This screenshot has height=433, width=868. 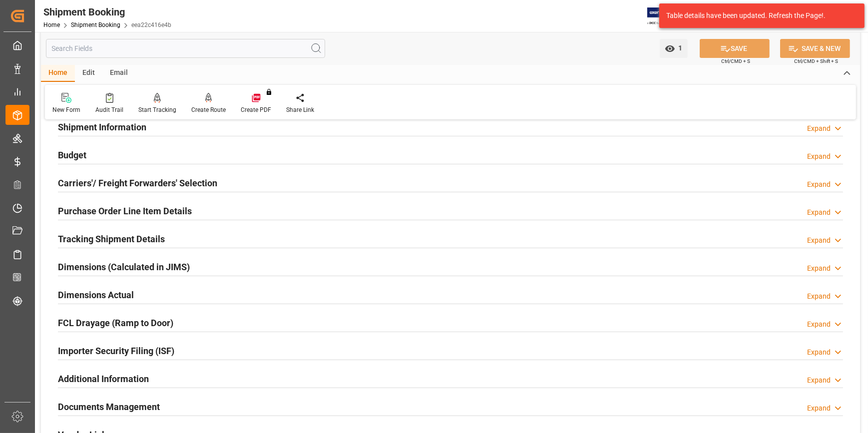 I want to click on h2: FCL Drayage (Ramp to Door), so click(x=115, y=323).